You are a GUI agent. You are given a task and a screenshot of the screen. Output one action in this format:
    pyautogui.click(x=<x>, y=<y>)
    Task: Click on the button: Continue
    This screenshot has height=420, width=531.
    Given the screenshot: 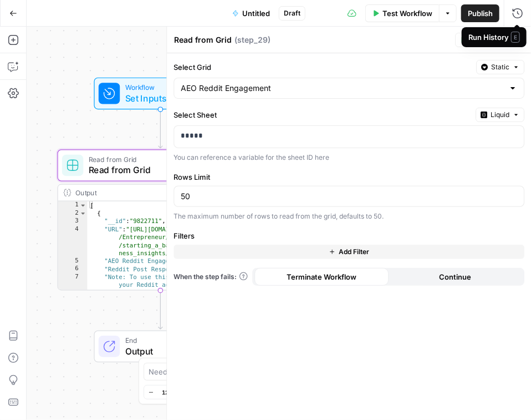 What is the action you would take?
    pyautogui.click(x=456, y=277)
    